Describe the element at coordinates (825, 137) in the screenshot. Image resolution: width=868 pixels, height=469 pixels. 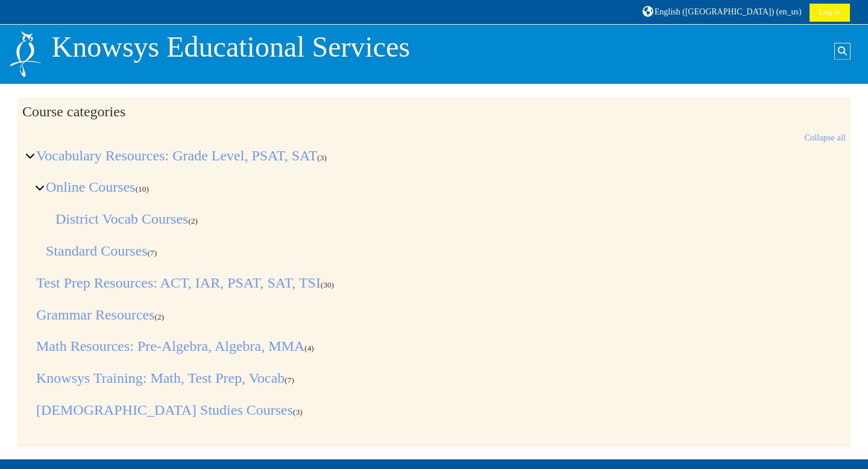
I see `a: Collapse all` at that location.